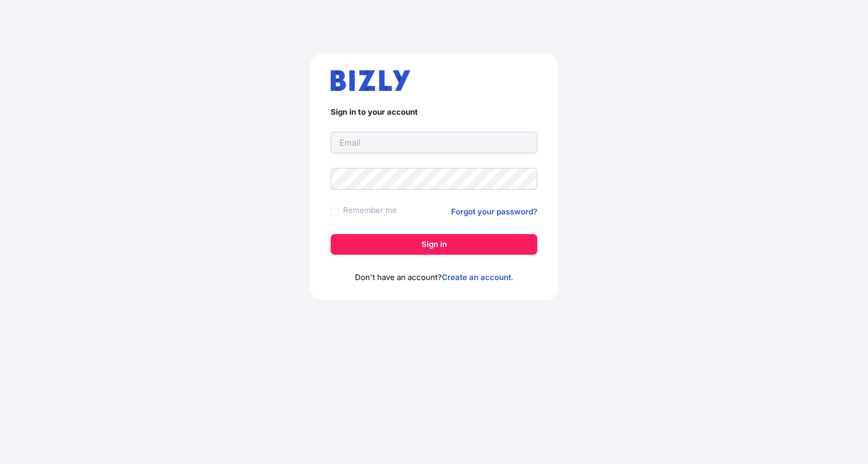 Image resolution: width=868 pixels, height=464 pixels. I want to click on input: Email, so click(434, 142).